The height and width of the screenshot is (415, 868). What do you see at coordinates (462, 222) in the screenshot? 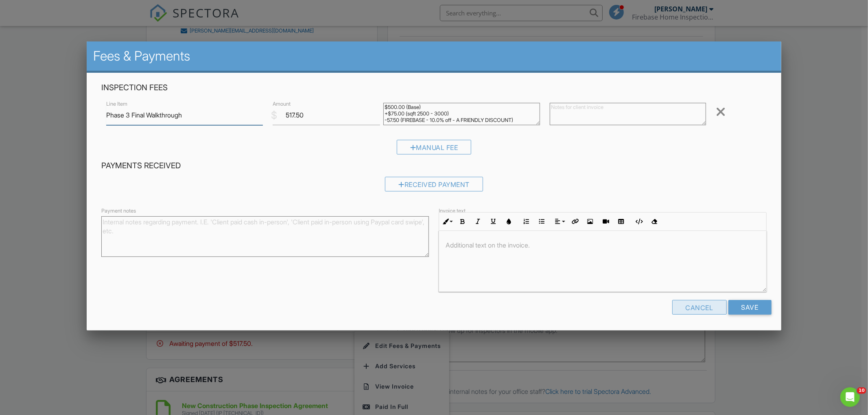
I see `button: Bold (Ctrl+B)` at bounding box center [462, 222].